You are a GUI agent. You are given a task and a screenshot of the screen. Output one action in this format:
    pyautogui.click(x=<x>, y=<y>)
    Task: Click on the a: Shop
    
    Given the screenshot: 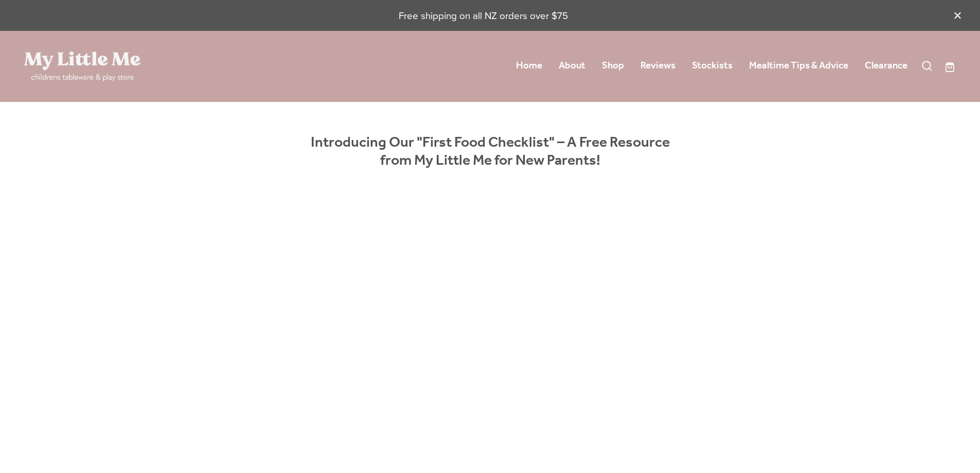 What is the action you would take?
    pyautogui.click(x=613, y=66)
    